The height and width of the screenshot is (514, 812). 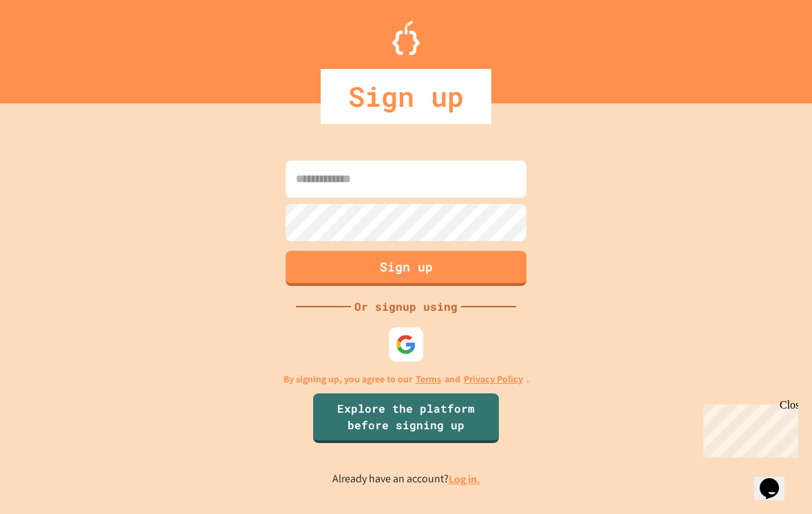 What do you see at coordinates (493, 379) in the screenshot?
I see `a: Privacy Policy` at bounding box center [493, 379].